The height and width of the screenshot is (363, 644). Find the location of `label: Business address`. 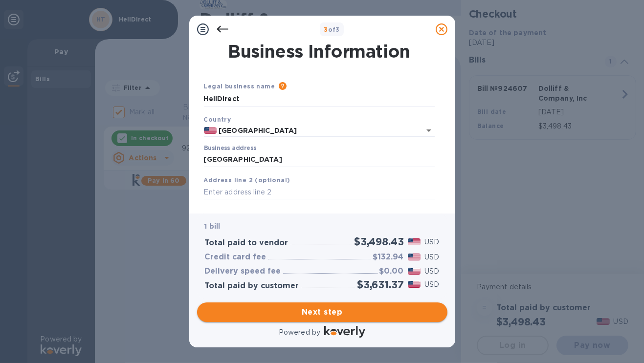

label: Business address is located at coordinates (230, 148).